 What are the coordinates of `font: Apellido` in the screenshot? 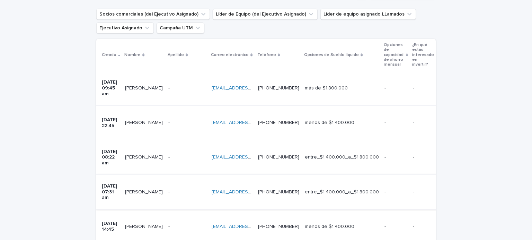 It's located at (175, 55).